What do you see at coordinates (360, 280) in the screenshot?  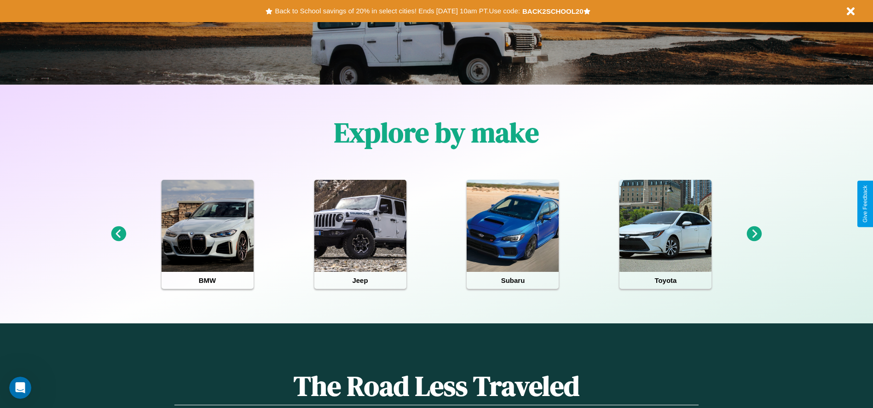 I see `h4: Jeep` at bounding box center [360, 280].